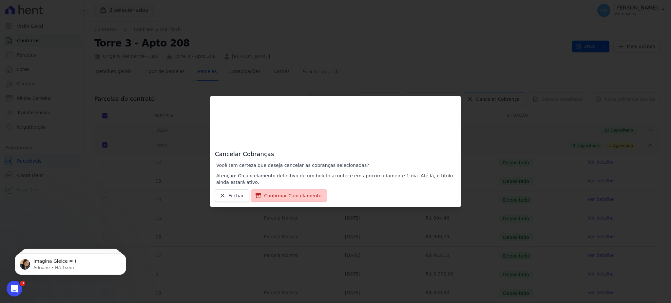 This screenshot has height=303, width=671. I want to click on button: Confirmar Cancelamento, so click(289, 196).